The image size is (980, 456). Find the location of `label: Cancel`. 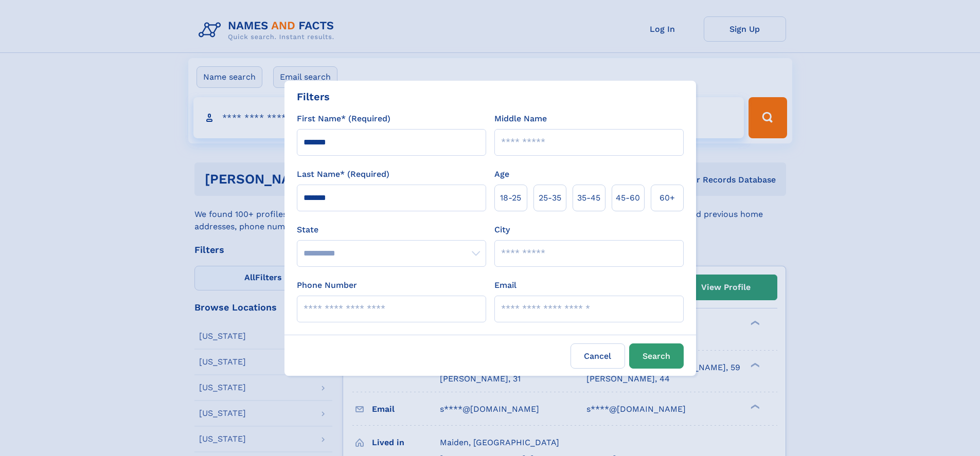

label: Cancel is located at coordinates (597, 356).